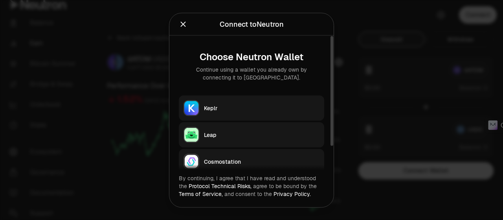 The width and height of the screenshot is (503, 220). What do you see at coordinates (191, 134) in the screenshot?
I see `img: Leap` at bounding box center [191, 134].